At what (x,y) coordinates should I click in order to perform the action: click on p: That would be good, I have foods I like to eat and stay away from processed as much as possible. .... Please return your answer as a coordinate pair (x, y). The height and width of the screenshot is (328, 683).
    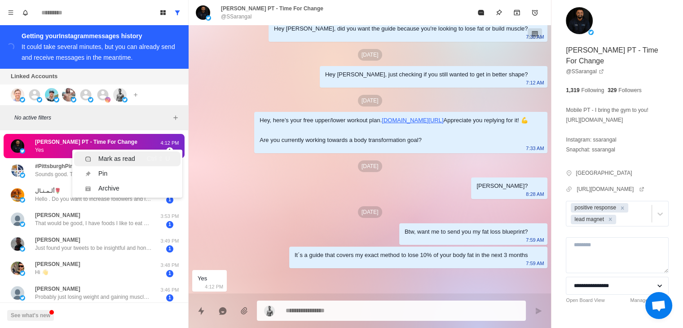
    Looking at the image, I should click on (93, 223).